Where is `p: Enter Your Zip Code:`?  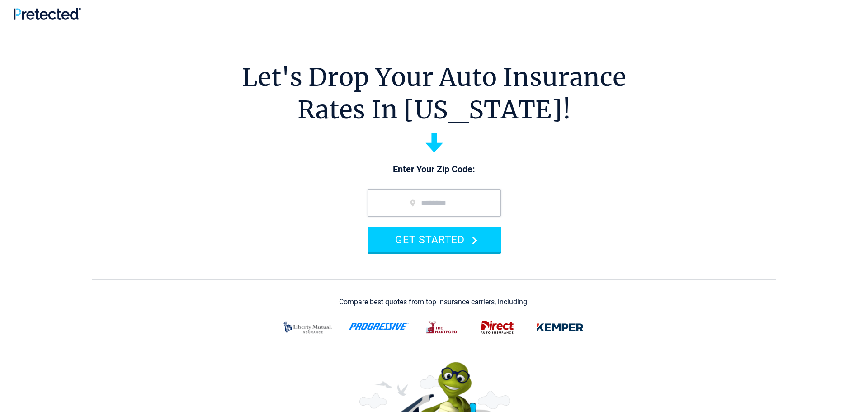 p: Enter Your Zip Code: is located at coordinates (434, 169).